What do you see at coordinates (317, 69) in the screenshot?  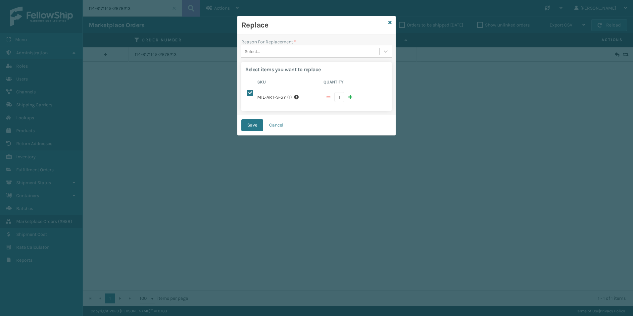 I see `h2: Select items you want to replace` at bounding box center [317, 69].